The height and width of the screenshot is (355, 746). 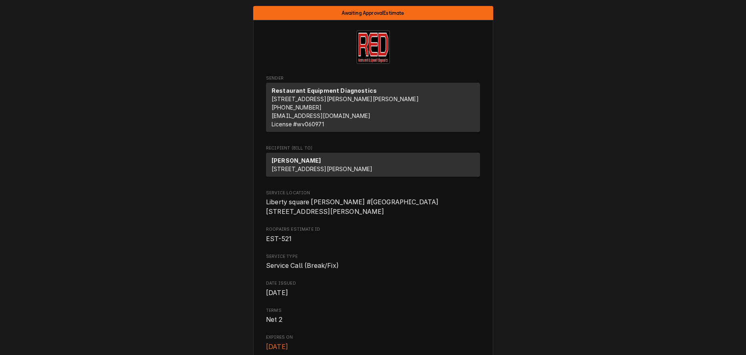 I want to click on div: Status, so click(x=373, y=13).